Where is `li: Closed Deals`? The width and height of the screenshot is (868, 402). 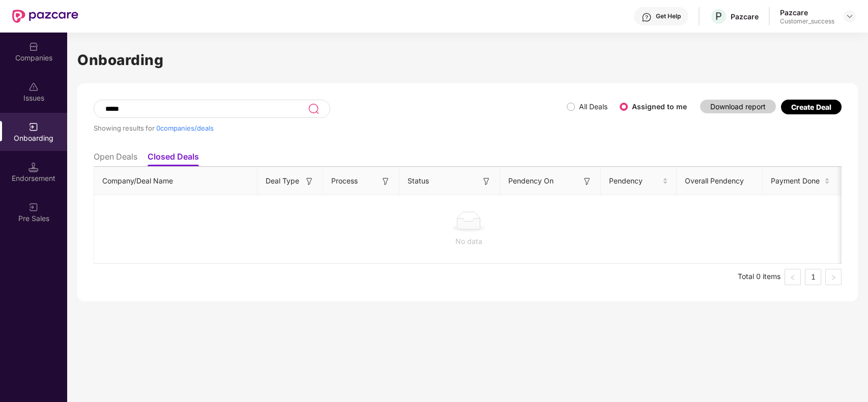
li: Closed Deals is located at coordinates (173, 159).